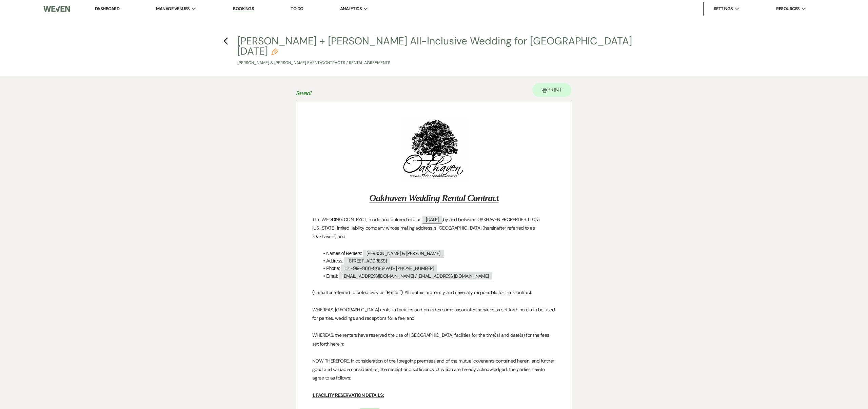 The width and height of the screenshot is (868, 409). What do you see at coordinates (173, 9) in the screenshot?
I see `span: Manage Venues` at bounding box center [173, 9].